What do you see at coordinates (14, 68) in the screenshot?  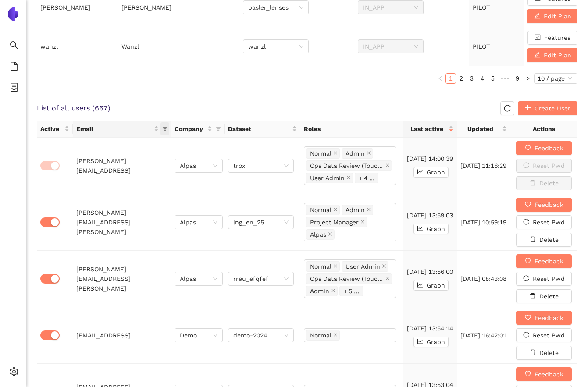 I see `span: file-add` at bounding box center [14, 68].